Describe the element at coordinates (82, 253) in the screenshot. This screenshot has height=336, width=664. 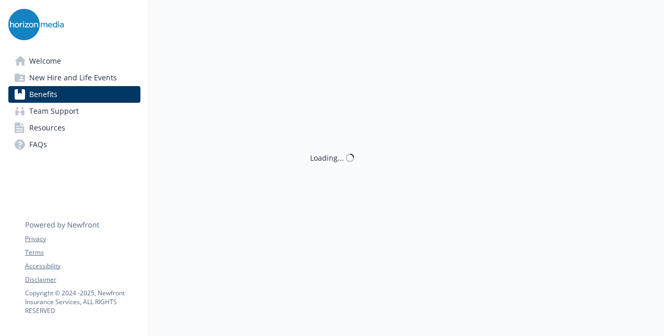
I see `a: Terms` at that location.